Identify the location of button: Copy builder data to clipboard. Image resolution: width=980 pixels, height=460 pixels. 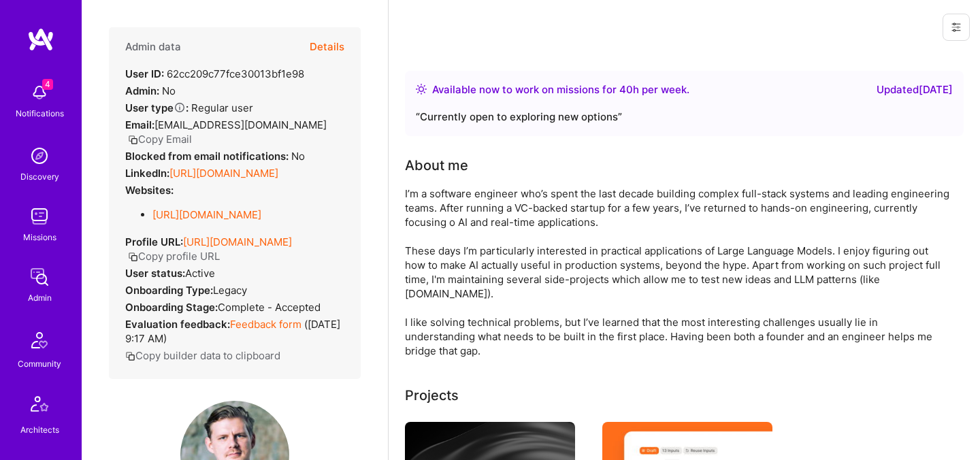
(203, 355).